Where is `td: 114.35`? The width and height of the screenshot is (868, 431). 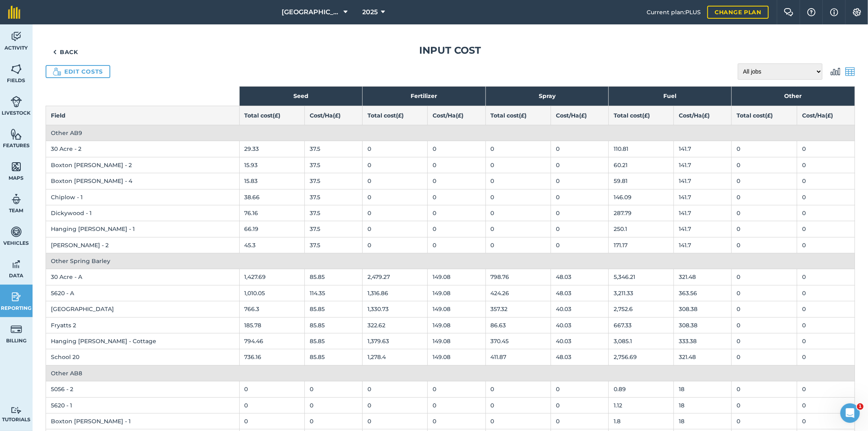 td: 114.35 is located at coordinates (333, 293).